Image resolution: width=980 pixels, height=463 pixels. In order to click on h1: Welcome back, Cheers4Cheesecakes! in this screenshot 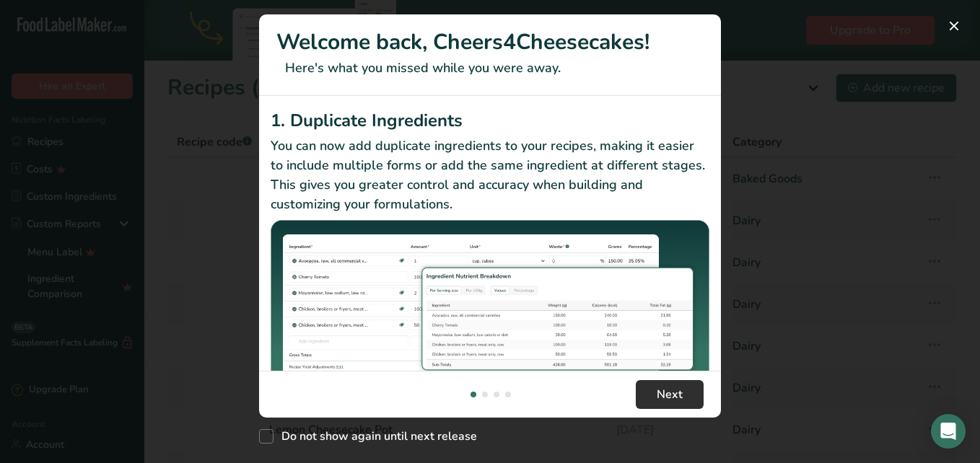, I will do `click(490, 42)`.